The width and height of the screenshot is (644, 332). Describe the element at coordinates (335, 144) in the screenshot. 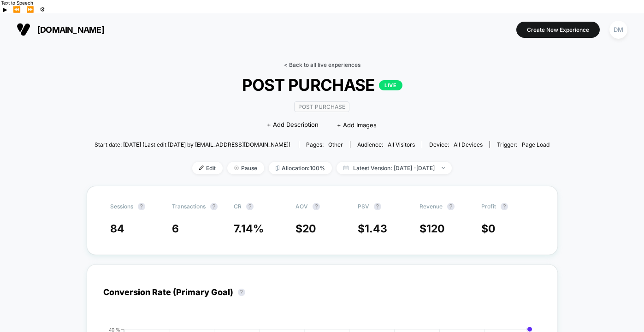

I see `span: other` at that location.